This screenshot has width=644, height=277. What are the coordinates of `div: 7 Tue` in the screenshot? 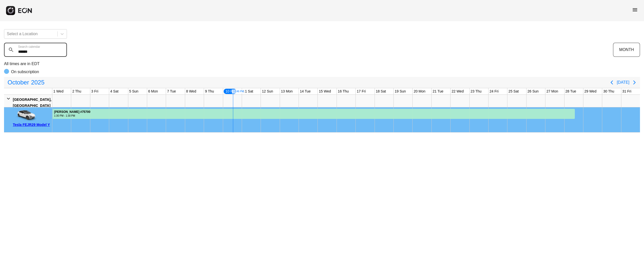 It's located at (171, 91).